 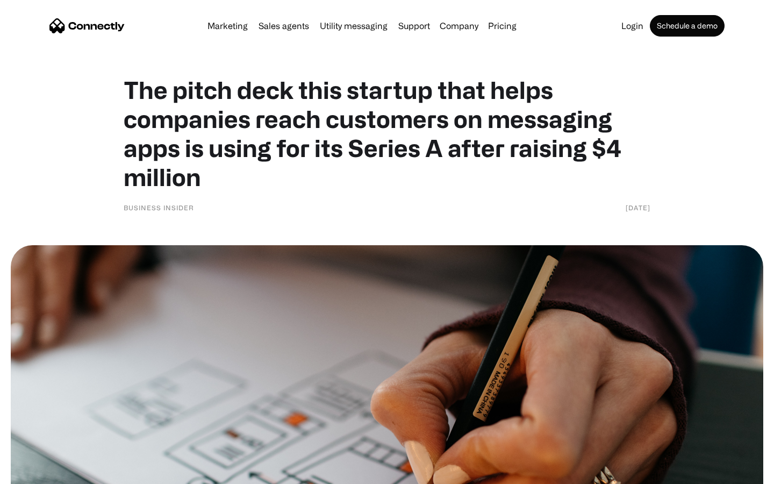 What do you see at coordinates (387, 133) in the screenshot?
I see `h1: The pitch deck this startup that helps companies reach customers on messaging apps is using for i...` at bounding box center [387, 133].